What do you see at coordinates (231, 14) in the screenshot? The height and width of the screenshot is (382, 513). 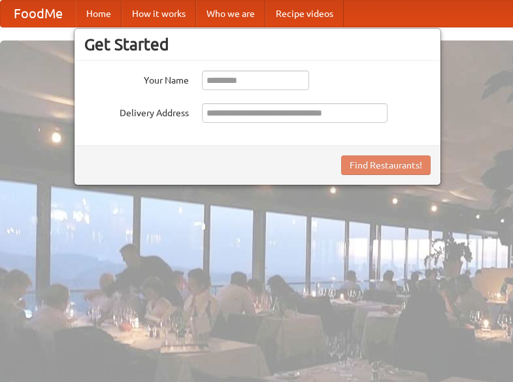 I see `a: Who we are` at bounding box center [231, 14].